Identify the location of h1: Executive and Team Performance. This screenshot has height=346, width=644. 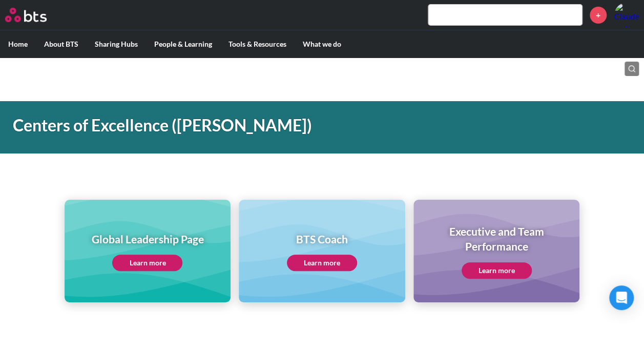
(496, 239).